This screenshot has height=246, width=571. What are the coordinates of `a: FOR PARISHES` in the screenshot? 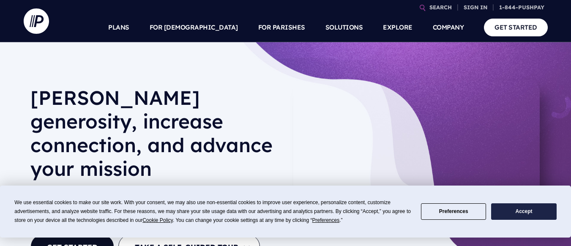 It's located at (281, 27).